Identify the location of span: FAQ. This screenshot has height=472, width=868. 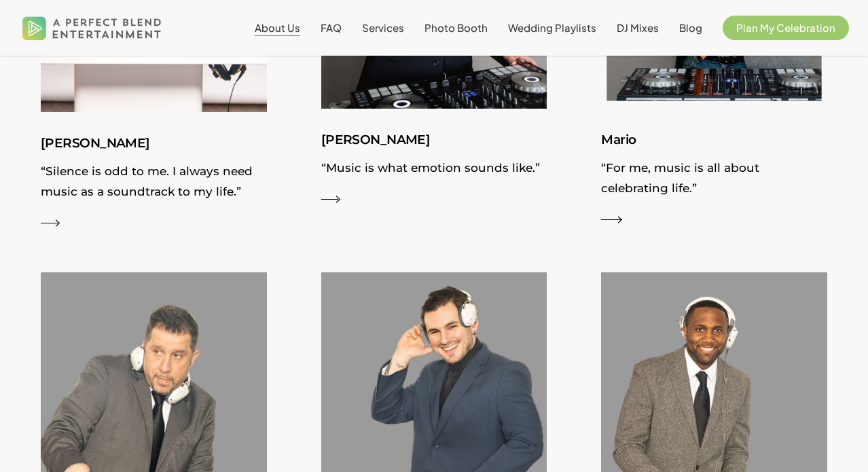
(331, 27).